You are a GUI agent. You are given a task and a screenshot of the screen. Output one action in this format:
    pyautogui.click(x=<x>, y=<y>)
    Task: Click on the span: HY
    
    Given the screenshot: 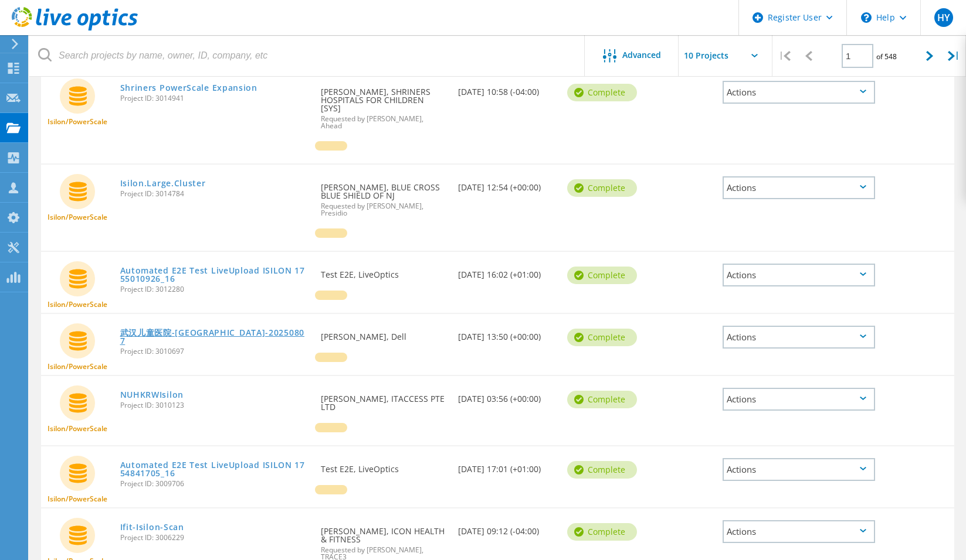 What is the action you would take?
    pyautogui.click(x=943, y=18)
    